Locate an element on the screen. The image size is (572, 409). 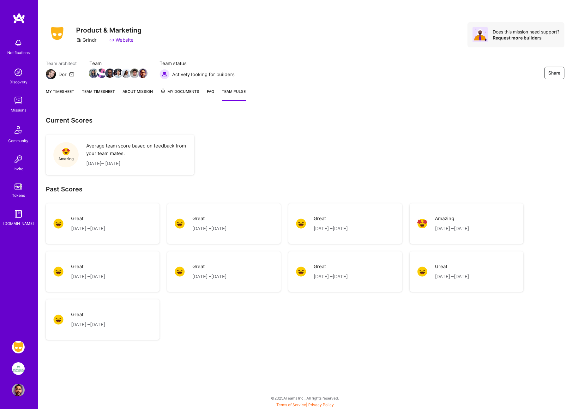
div: Discovery is located at coordinates (18, 82).